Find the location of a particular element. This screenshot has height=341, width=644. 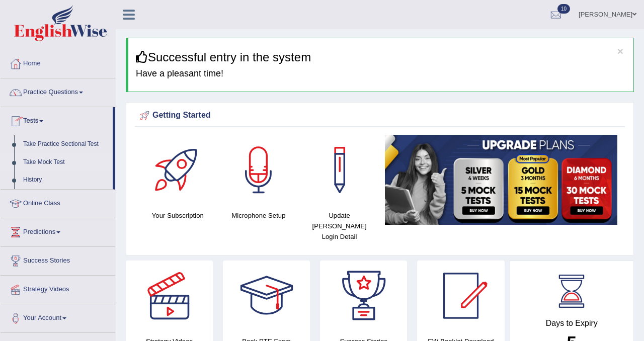

h4: Microphone Setup is located at coordinates (259, 215).